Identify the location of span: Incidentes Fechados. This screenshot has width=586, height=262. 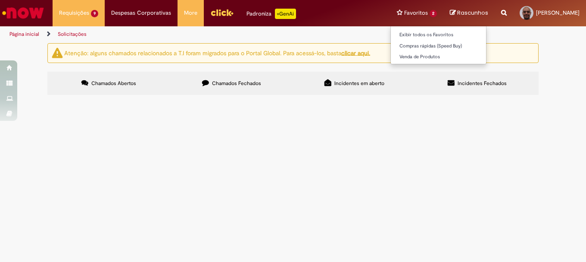
(482, 83).